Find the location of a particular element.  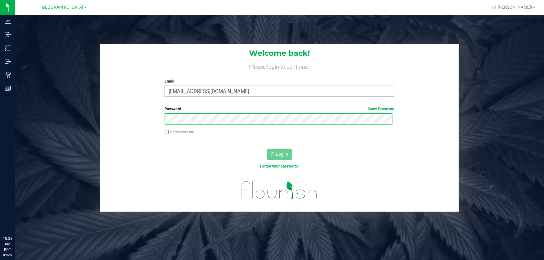

p: 09/23 is located at coordinates (7, 255).